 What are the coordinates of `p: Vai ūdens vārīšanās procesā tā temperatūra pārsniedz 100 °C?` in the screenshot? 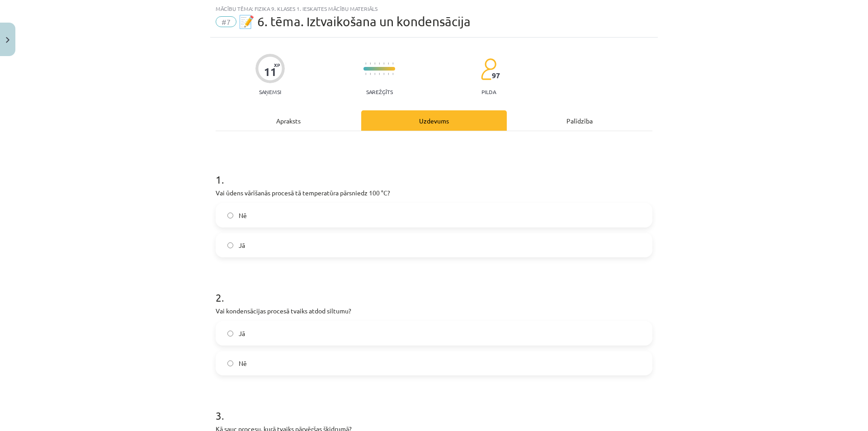 It's located at (434, 193).